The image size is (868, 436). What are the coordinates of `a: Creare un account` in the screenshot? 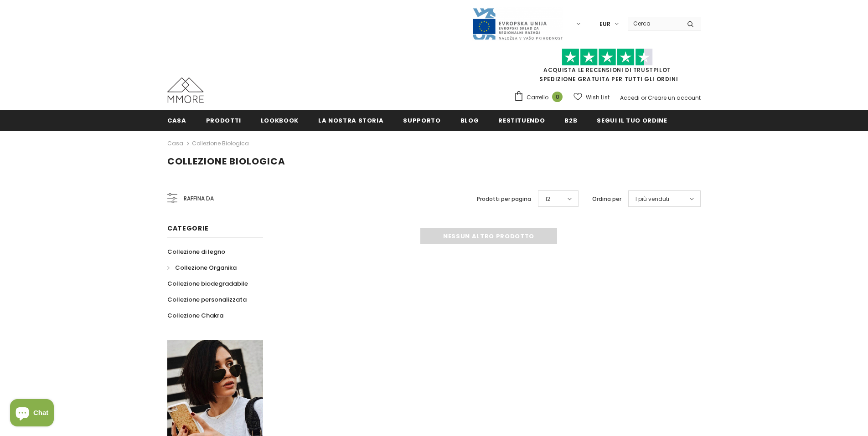 It's located at (674, 98).